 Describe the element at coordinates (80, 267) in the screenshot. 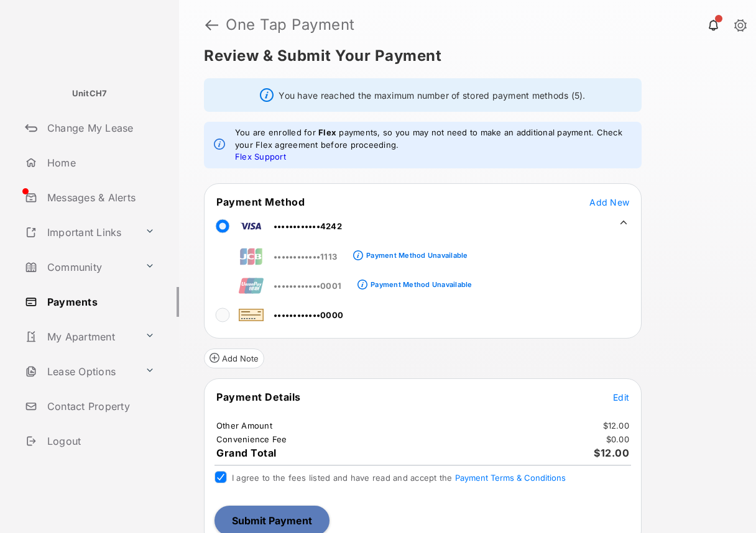

I see `a: Community` at that location.